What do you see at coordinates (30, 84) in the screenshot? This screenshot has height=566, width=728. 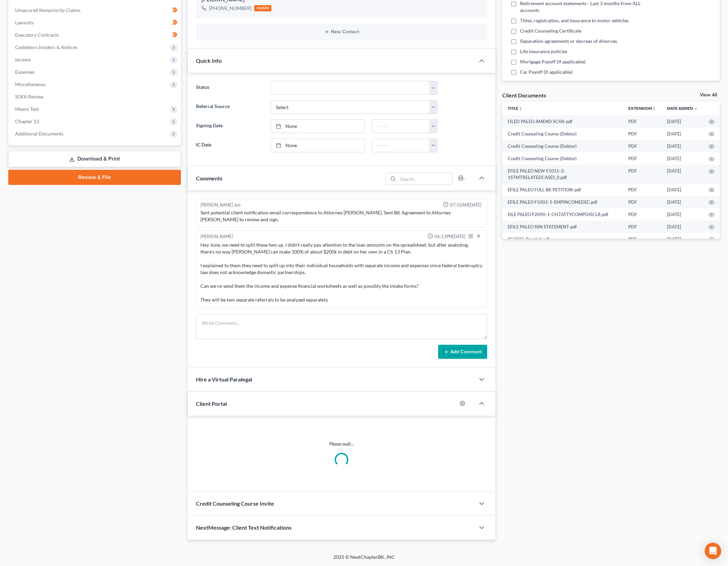 I see `span: Miscellaneous` at bounding box center [30, 84].